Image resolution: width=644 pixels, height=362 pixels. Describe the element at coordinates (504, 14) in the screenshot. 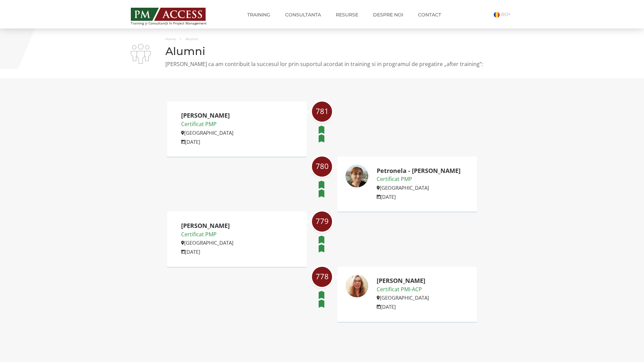

I see `a: RO` at that location.